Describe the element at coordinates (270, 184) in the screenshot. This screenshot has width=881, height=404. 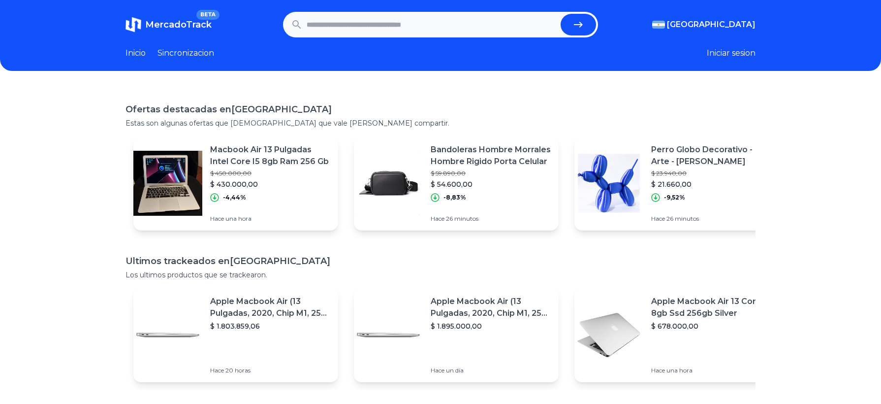
I see `p: $ 430.000,00` at that location.